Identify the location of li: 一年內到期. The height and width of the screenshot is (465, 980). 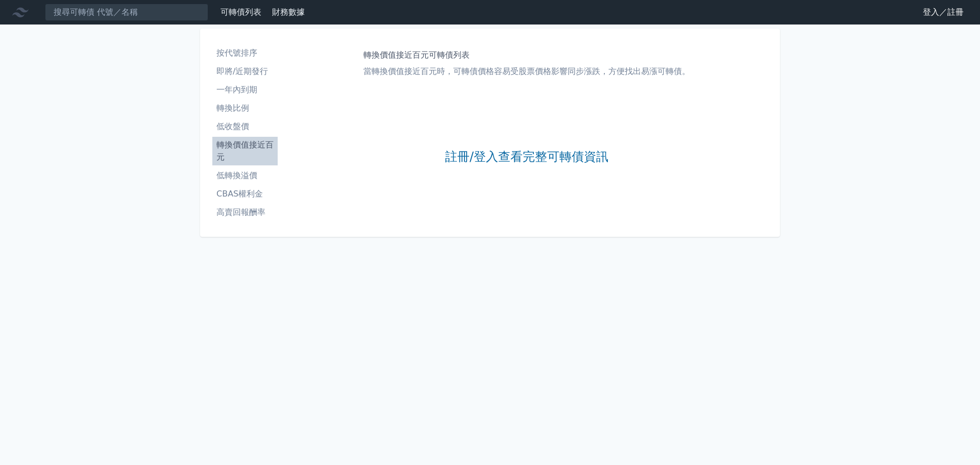
(245, 90).